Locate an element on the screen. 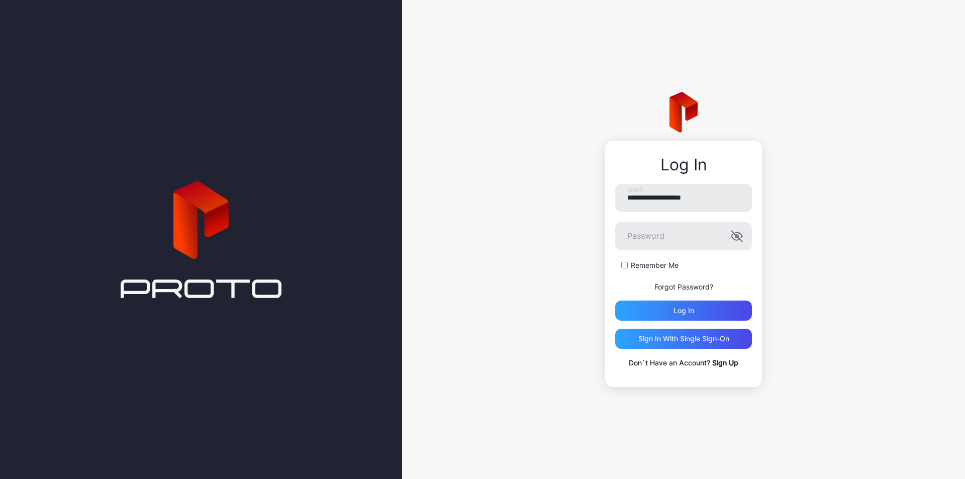  a: Sign Up is located at coordinates (725, 362).